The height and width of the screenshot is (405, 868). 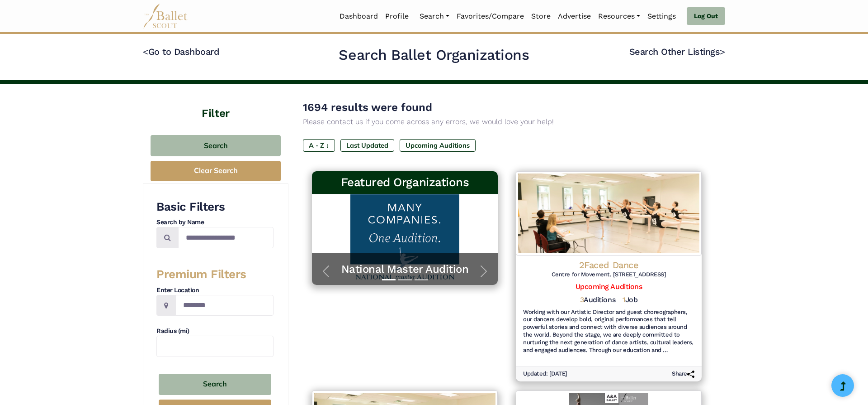 What do you see at coordinates (421, 280) in the screenshot?
I see `button: Slide 3` at bounding box center [421, 280].